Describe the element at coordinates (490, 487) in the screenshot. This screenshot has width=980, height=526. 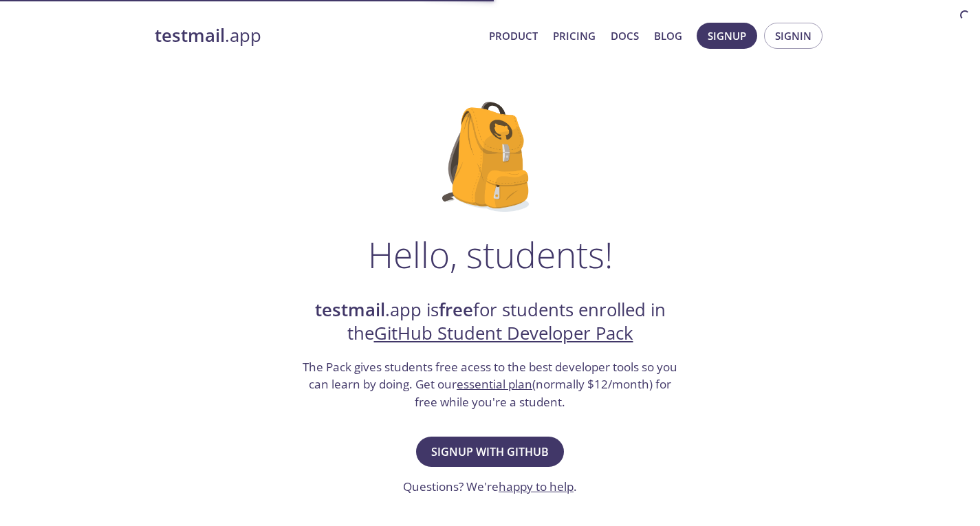
I see `h3: Questions? We're .` at that location.